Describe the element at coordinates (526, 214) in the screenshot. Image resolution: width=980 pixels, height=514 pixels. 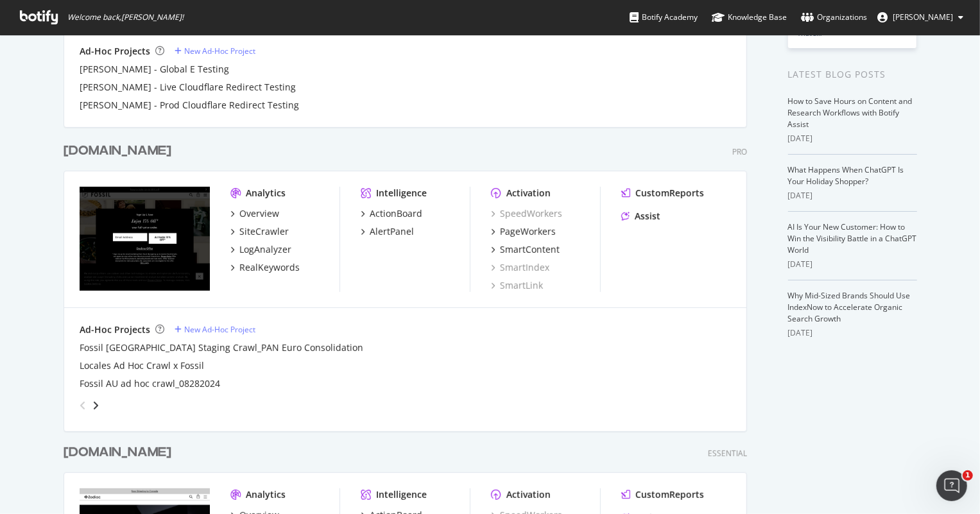
I see `div: SpeedWorkers` at that location.